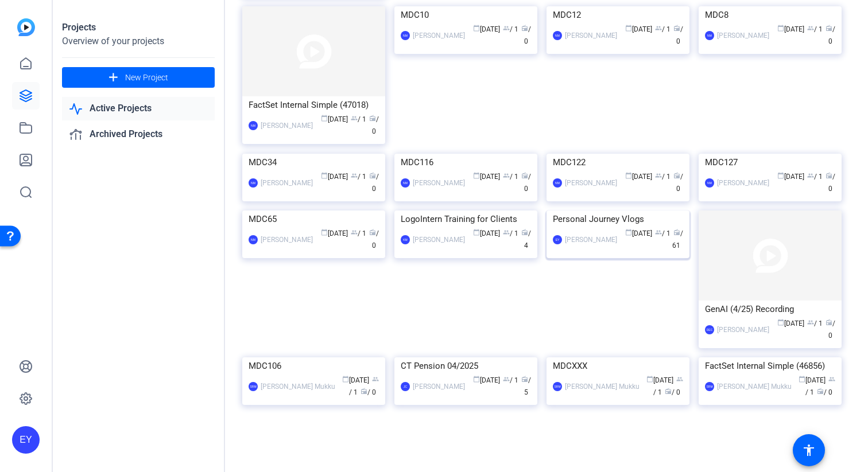 The image size is (868, 472). Describe the element at coordinates (314, 366) in the screenshot. I see `div: MDC106` at that location.